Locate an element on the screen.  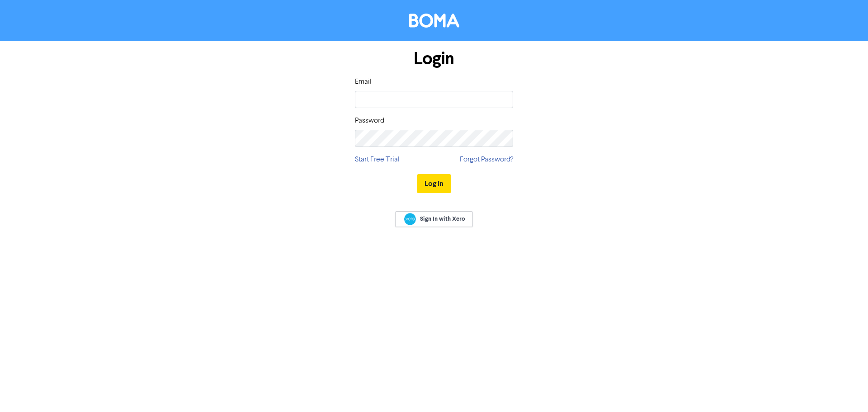
label: Email is located at coordinates (363, 82).